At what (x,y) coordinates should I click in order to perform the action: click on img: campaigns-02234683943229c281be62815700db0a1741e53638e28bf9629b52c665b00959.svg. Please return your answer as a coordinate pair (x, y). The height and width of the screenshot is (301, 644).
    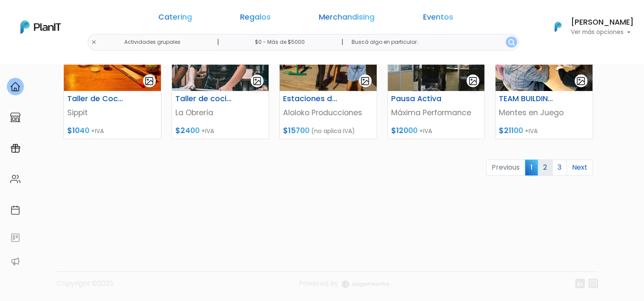
    Looking at the image, I should click on (15, 149).